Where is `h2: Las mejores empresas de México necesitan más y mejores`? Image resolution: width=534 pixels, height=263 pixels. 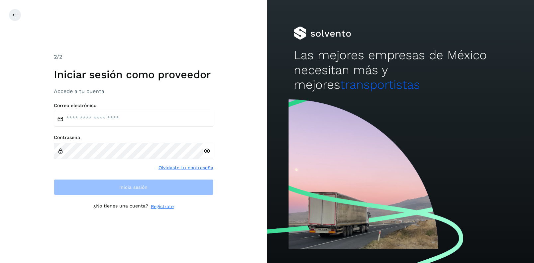 h2: Las mejores empresas de México necesitan más y mejores is located at coordinates (400, 70).